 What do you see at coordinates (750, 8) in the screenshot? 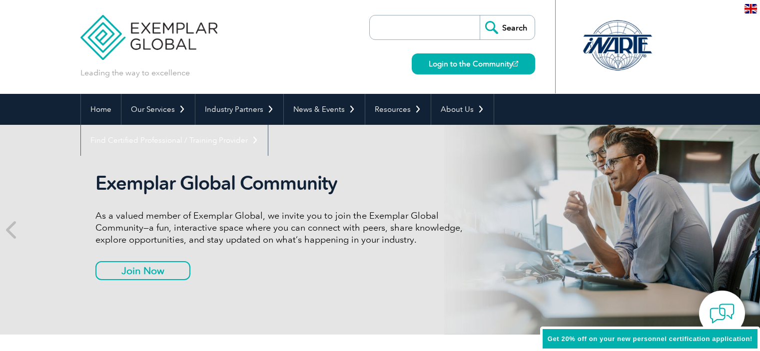
I see `img: en` at bounding box center [750, 8].